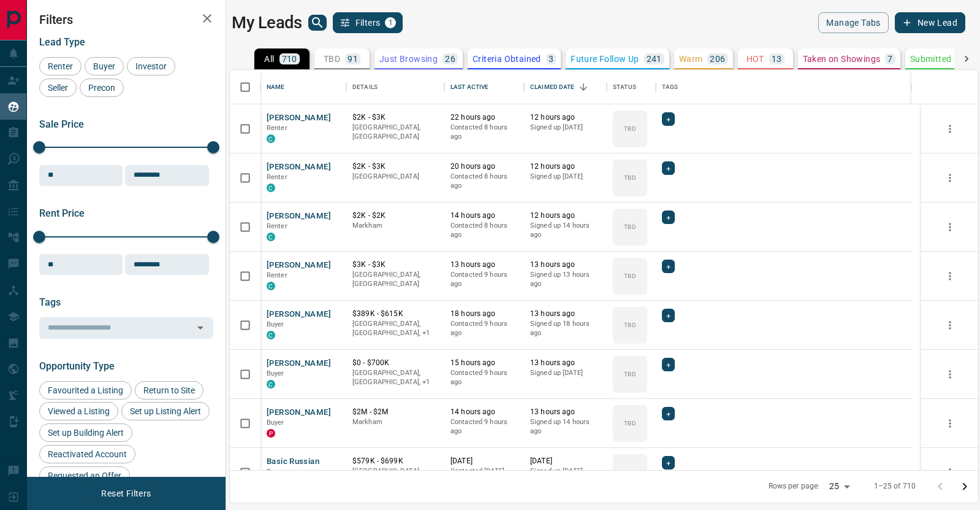 This screenshot has height=510, width=980. Describe the element at coordinates (390, 22) in the screenshot. I see `span: 1` at that location.